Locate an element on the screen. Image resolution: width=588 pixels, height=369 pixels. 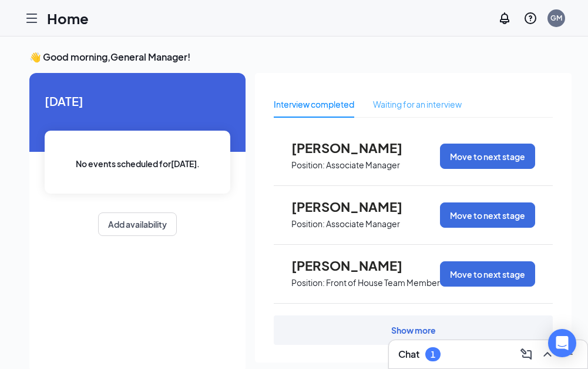
button: ChevronUp is located at coordinates (547, 354).